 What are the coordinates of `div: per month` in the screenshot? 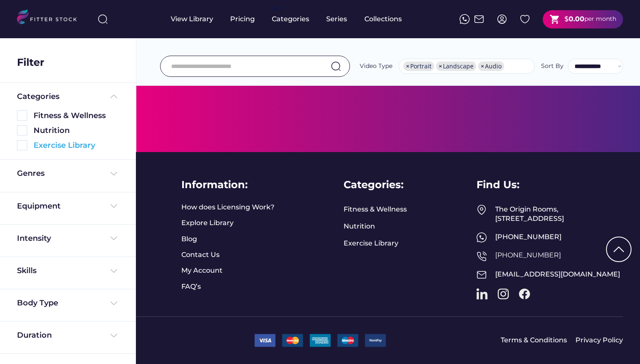 It's located at (600, 19).